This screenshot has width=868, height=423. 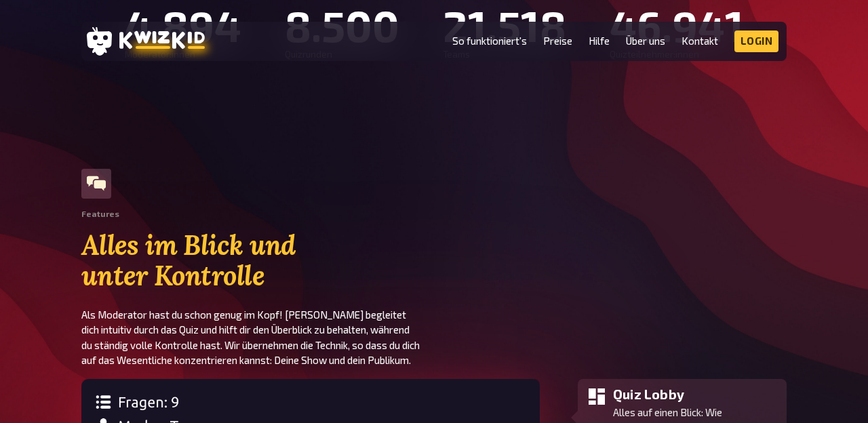 What do you see at coordinates (599, 41) in the screenshot?
I see `a: Hilfe` at bounding box center [599, 41].